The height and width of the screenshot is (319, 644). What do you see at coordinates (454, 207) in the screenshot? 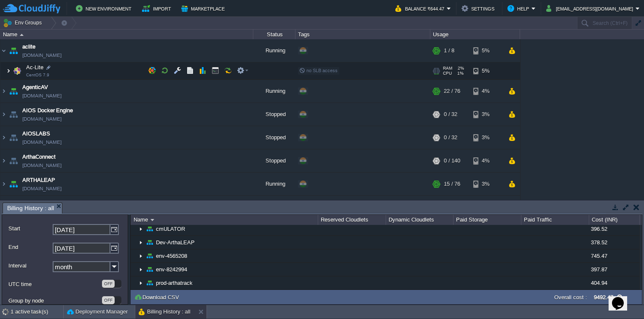
I see `div: 20 / 172` at bounding box center [454, 207].